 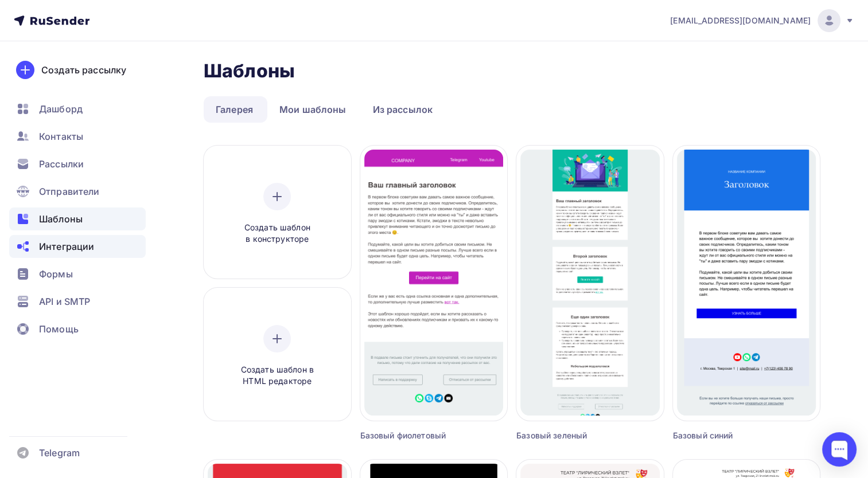 What do you see at coordinates (61, 109) in the screenshot?
I see `span: Дашборд` at bounding box center [61, 109].